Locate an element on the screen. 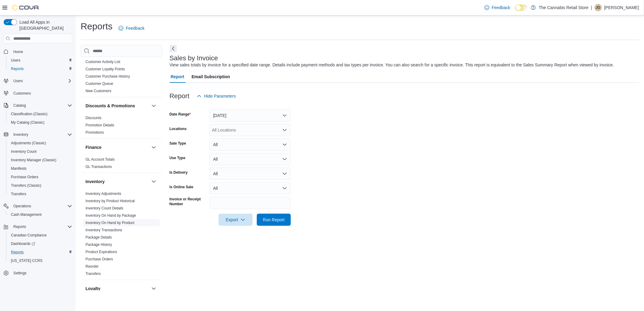 The image size is (644, 311). span: Inventory Transactions is located at coordinates (104, 230).